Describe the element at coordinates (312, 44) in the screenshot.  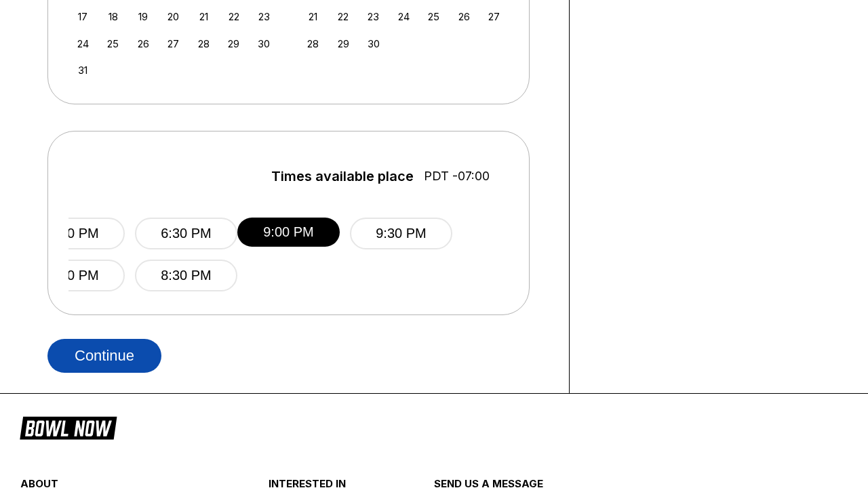
I see `div: Choose Sunday, September 28th, 2025` at that location.